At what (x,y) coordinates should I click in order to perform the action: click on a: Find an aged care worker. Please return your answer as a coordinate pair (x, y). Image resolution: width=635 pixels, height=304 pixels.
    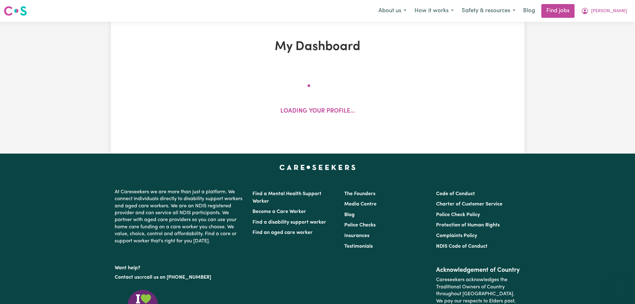
    Looking at the image, I should click on (282, 233).